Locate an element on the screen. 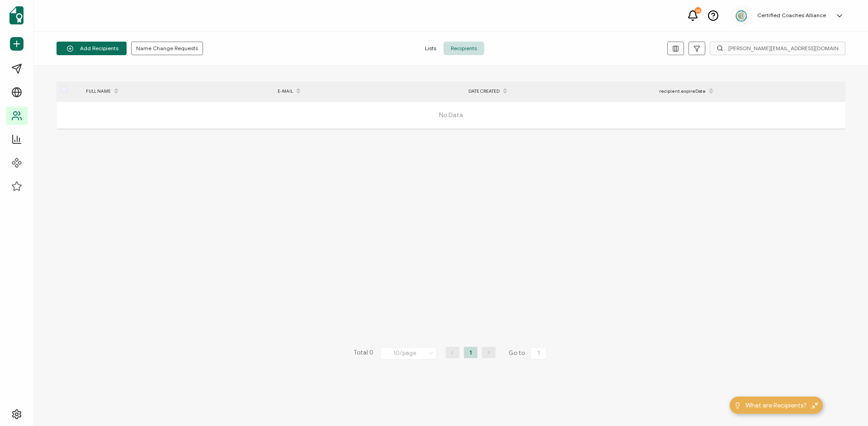  div: DATE CREATED is located at coordinates (559, 91).